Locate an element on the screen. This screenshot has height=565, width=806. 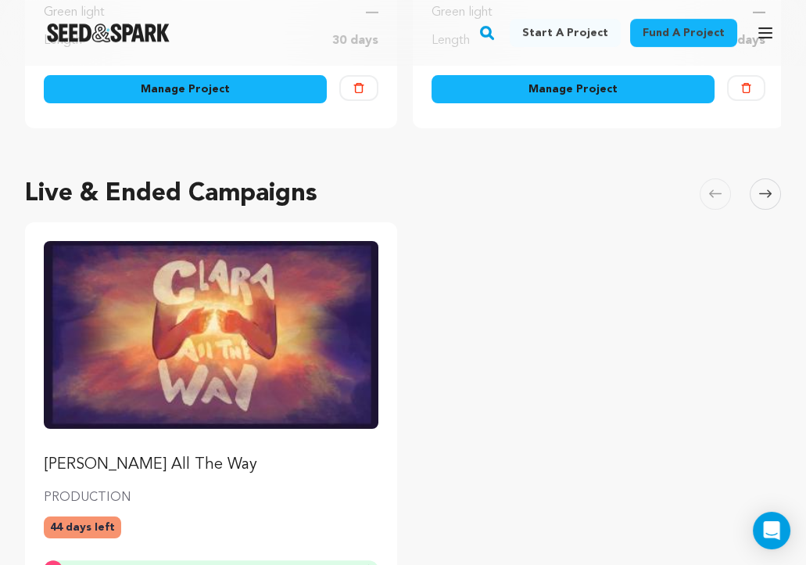
a: Fund Clara All The Way is located at coordinates (211, 358).